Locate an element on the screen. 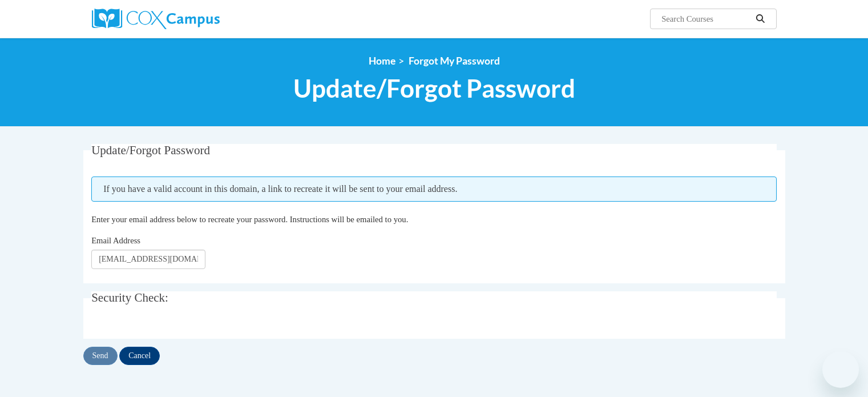  span: Security Check: is located at coordinates (129, 297).